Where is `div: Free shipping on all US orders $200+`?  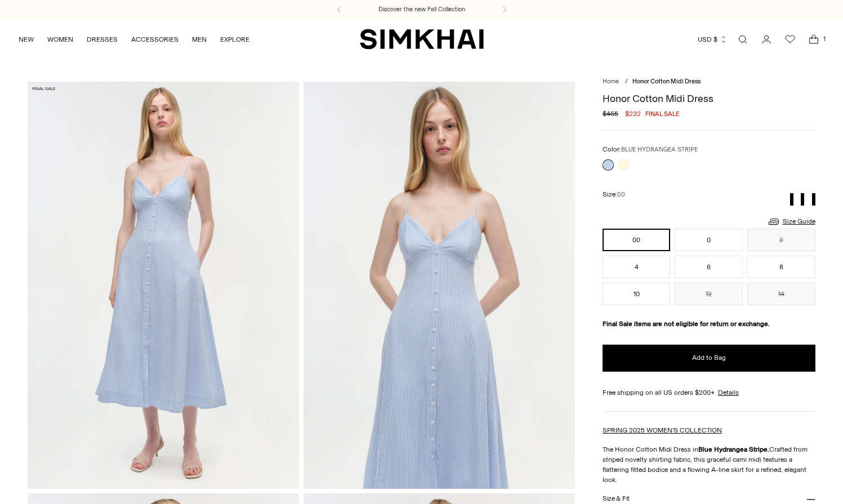
div: Free shipping on all US orders $200+ is located at coordinates (709, 392).